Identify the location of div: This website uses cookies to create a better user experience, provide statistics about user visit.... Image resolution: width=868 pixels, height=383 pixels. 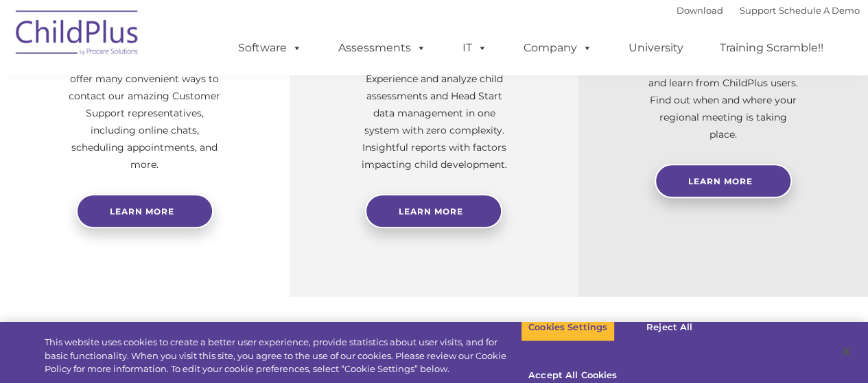
(283, 356).